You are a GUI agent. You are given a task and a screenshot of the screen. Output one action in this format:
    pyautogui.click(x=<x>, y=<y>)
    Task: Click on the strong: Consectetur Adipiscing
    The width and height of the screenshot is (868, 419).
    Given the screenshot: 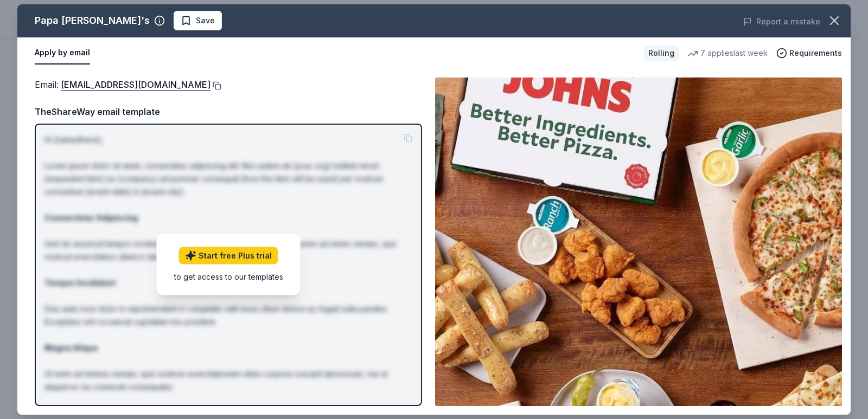 What is the action you would take?
    pyautogui.click(x=91, y=217)
    